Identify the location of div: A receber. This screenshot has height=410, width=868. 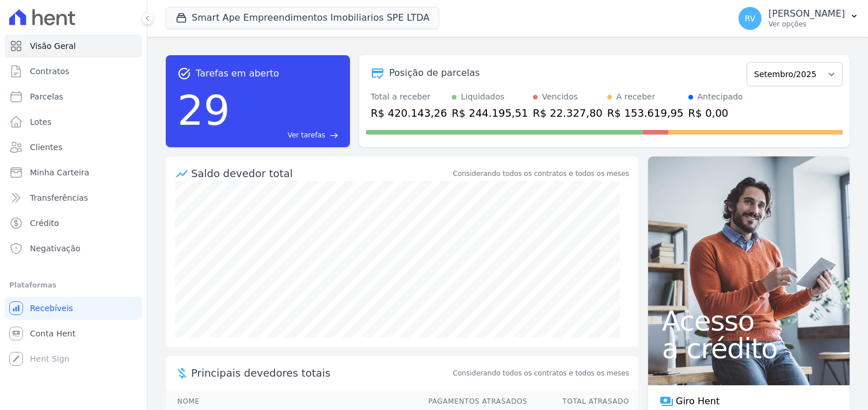
(636, 97).